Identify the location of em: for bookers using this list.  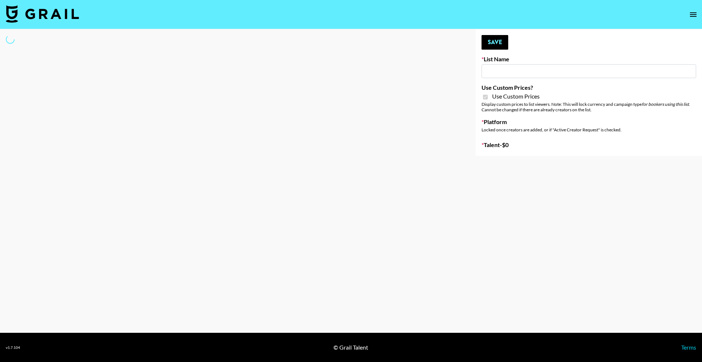
(665, 104).